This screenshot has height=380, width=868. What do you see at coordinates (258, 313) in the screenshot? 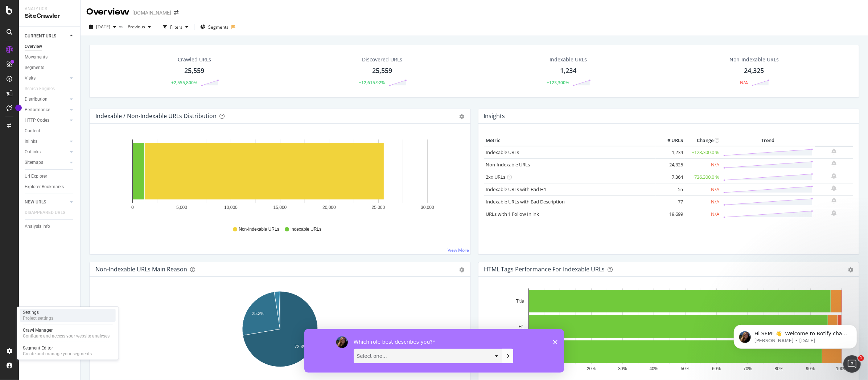
I see `text: 25.2%` at bounding box center [258, 313].